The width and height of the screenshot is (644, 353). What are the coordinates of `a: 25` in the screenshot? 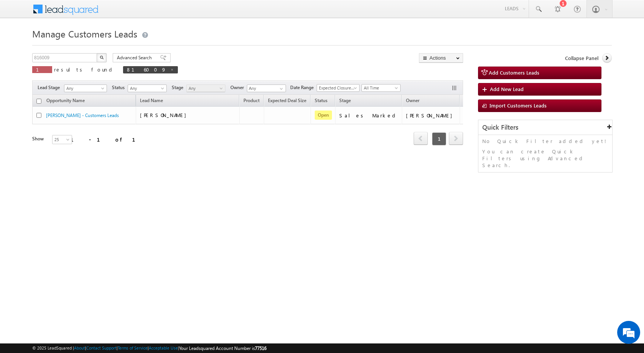 It's located at (62, 140).